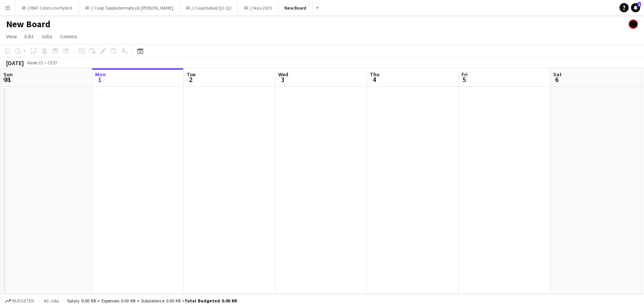 Image resolution: width=644 pixels, height=307 pixels. What do you see at coordinates (69, 36) in the screenshot?
I see `span: Comms` at bounding box center [69, 36].